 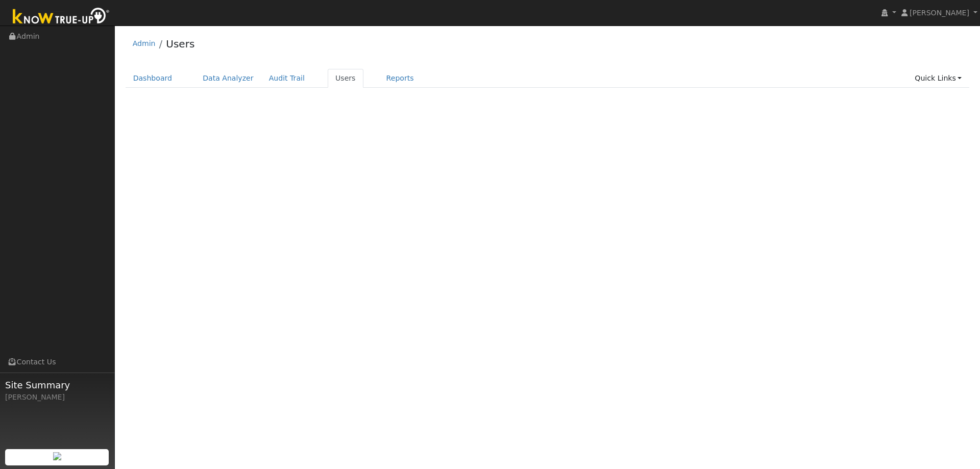 What do you see at coordinates (153, 78) in the screenshot?
I see `a: Dashboard` at bounding box center [153, 78].